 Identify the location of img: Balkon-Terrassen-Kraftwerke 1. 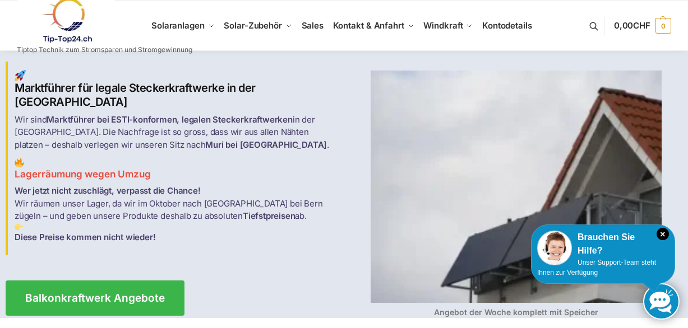
(20, 76).